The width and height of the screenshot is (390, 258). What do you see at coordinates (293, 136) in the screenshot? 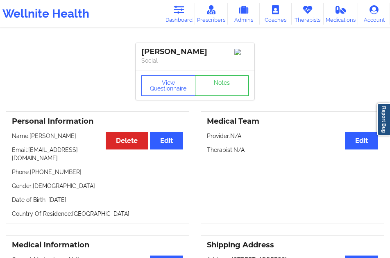
I see `p: Provider: N/A` at bounding box center [293, 136].